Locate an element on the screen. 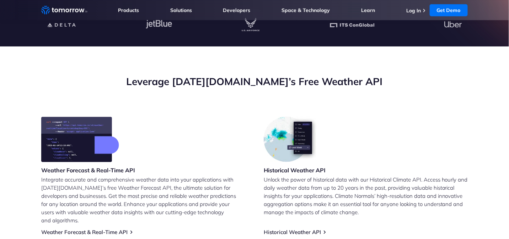 The image size is (509, 239). a: Products is located at coordinates (128, 10).